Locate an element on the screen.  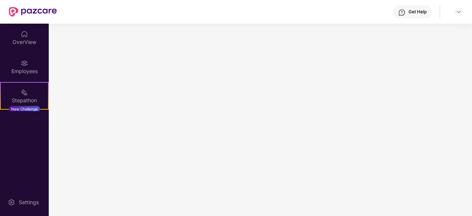
div: Stepathon is located at coordinates (24, 101).